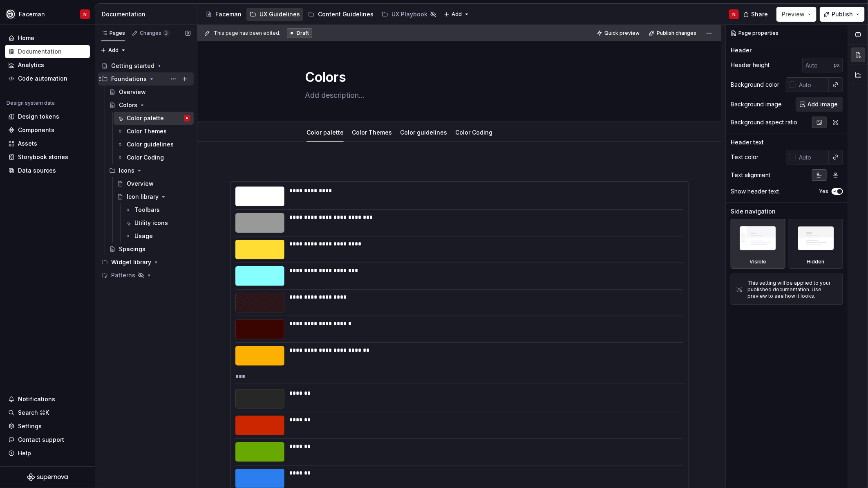  What do you see at coordinates (47, 143) in the screenshot?
I see `a: Assets` at bounding box center [47, 143].